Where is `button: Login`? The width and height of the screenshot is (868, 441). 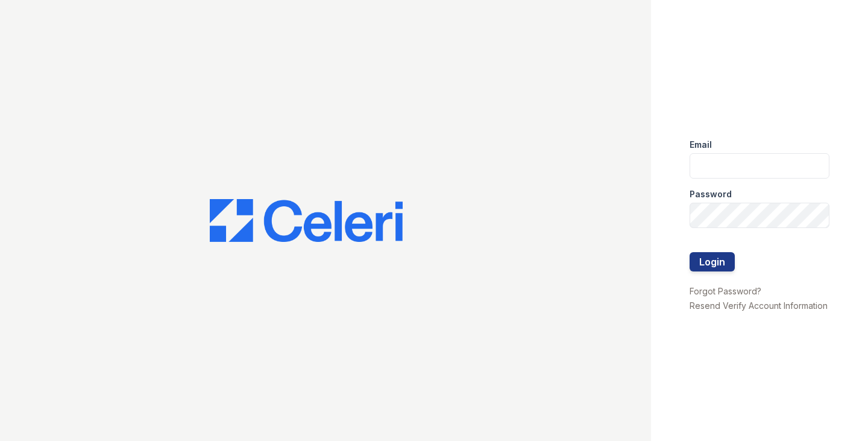
button: Login is located at coordinates (712, 262).